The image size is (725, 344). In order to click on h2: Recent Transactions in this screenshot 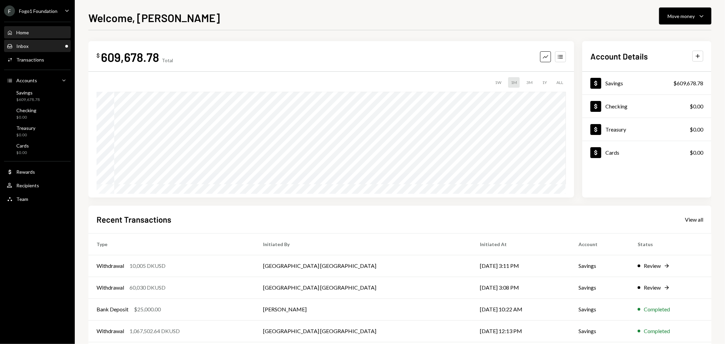, I will do `click(134, 219)`.